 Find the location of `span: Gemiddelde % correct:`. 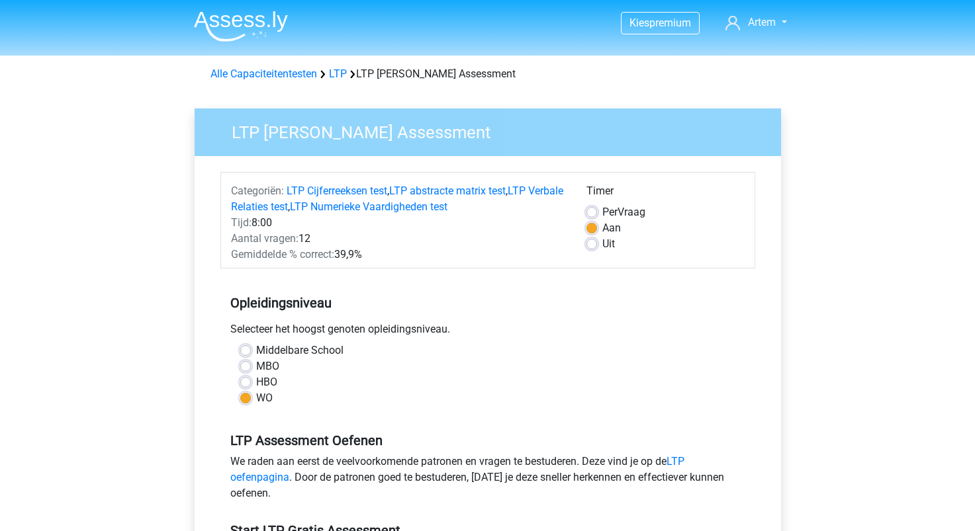

span: Gemiddelde % correct: is located at coordinates (283, 254).